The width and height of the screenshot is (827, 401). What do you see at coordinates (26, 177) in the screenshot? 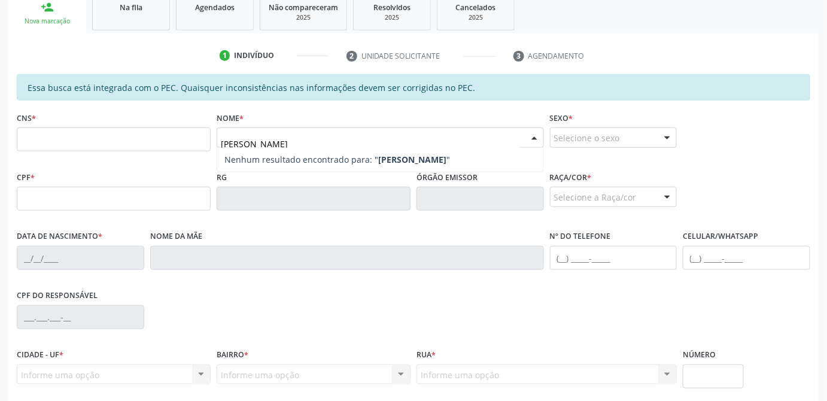
I see `label: CPF` at bounding box center [26, 177].